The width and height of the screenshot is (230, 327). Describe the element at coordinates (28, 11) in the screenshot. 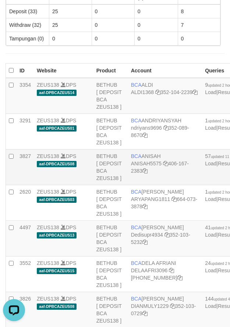

I see `td: Deposit (33)` at that location.